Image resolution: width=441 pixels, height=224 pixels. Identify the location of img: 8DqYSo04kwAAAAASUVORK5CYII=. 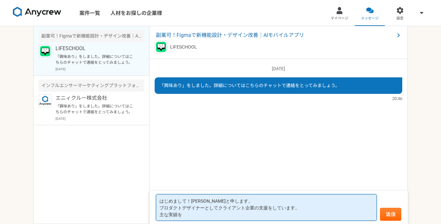
(37, 12).